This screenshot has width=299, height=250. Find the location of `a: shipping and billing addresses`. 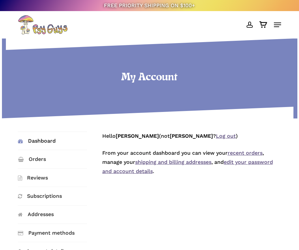

a: shipping and billing addresses is located at coordinates (173, 162).